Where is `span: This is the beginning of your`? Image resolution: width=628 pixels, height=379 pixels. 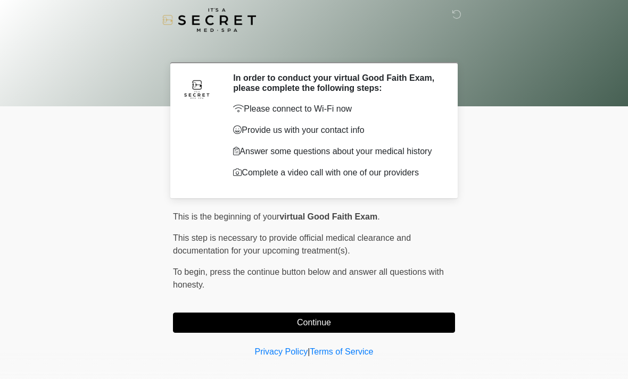
span: This is the beginning of your is located at coordinates (226, 217).